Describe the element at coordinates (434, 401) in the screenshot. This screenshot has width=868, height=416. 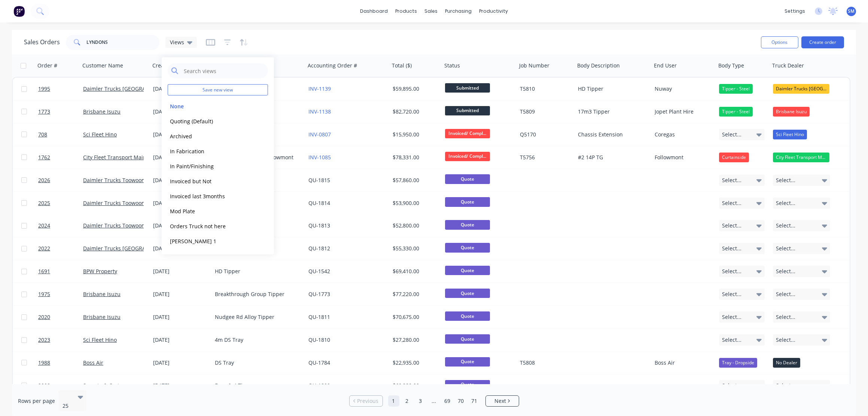
I see `ul: Pagination` at that location.